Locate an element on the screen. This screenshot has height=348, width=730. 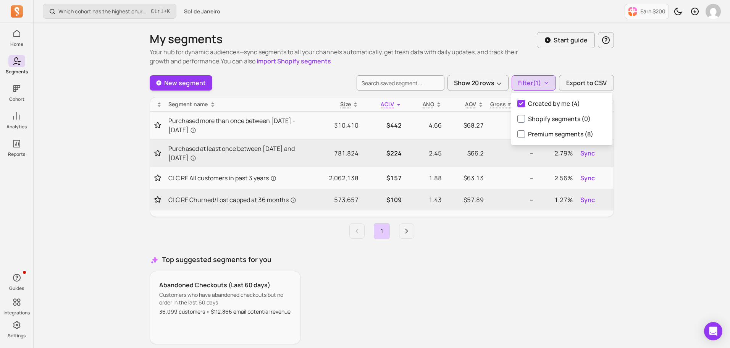
label: Shopify segments (0) is located at coordinates (562, 119).